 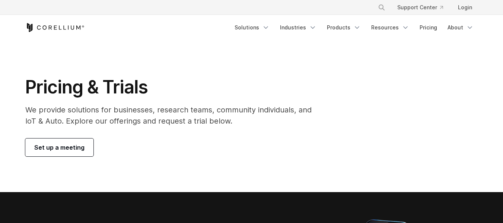 What do you see at coordinates (428, 28) in the screenshot?
I see `a: Pricing` at bounding box center [428, 28].